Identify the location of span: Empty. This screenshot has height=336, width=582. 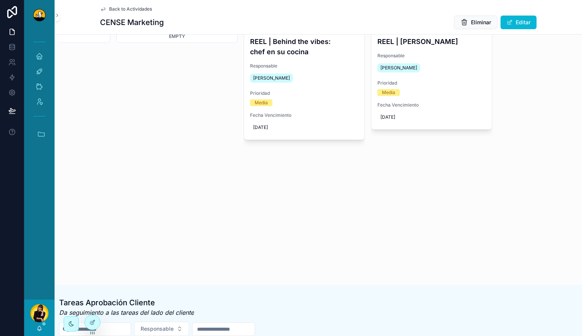
(177, 36).